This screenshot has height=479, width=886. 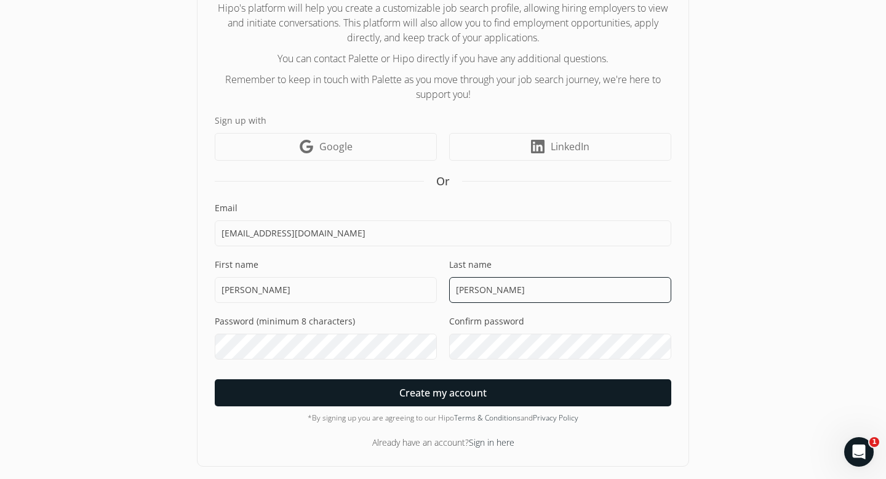 I want to click on a: Google, so click(x=325, y=146).